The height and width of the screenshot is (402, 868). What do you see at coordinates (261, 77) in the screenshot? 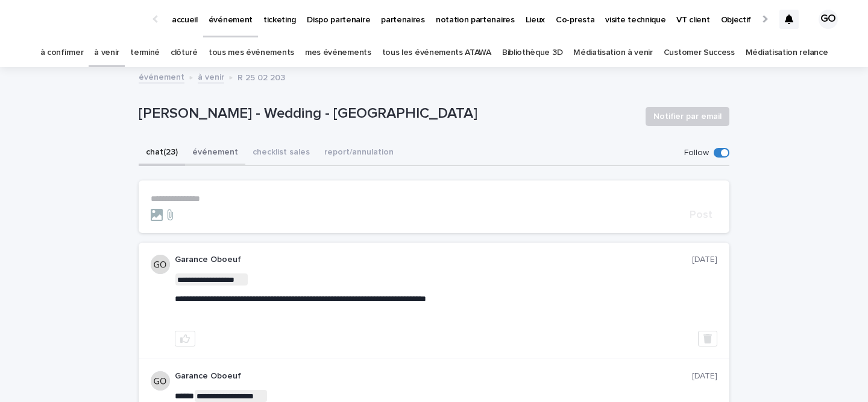
I see `p: R 25 02 203` at bounding box center [261, 77].